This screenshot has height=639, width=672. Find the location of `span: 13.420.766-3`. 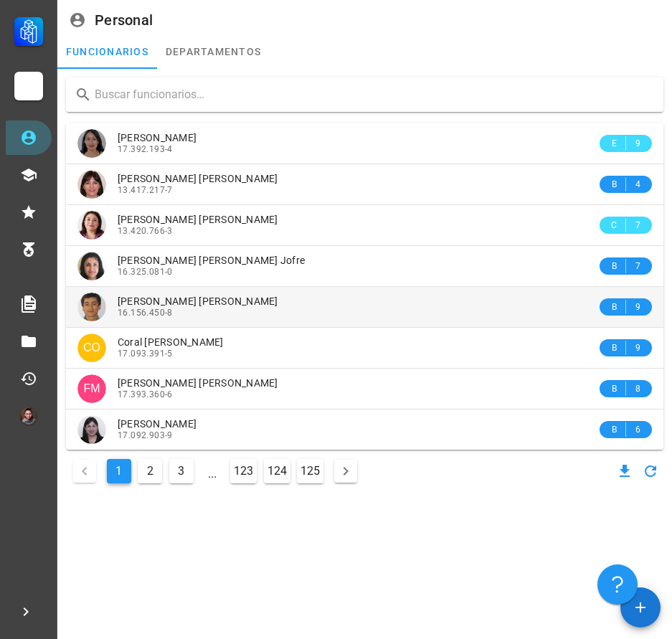

span: 13.420.766-3 is located at coordinates (145, 231).